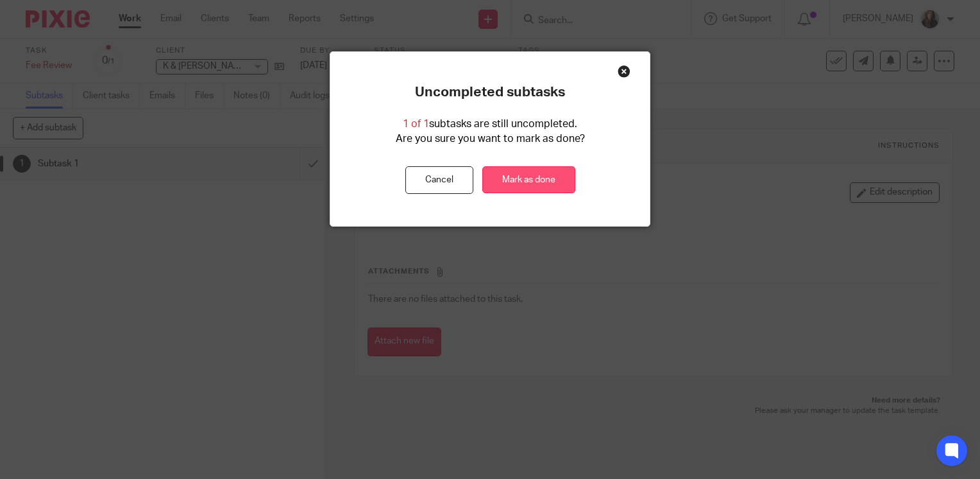 This screenshot has width=980, height=479. Describe the element at coordinates (490, 92) in the screenshot. I see `p: Uncompleted subtasks` at that location.